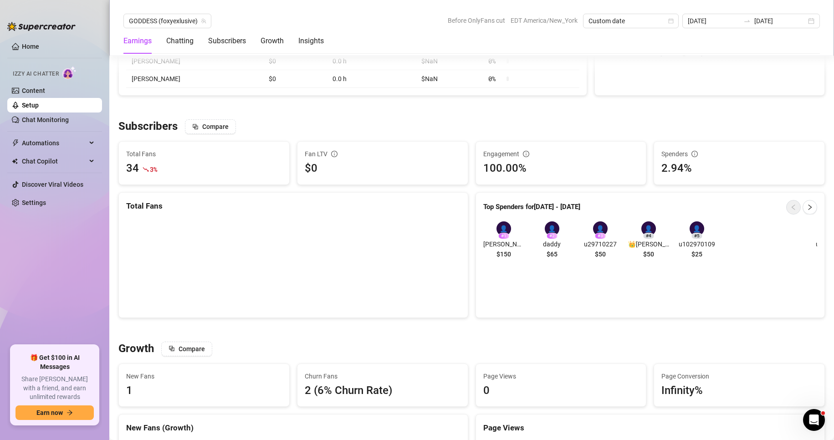  What do you see at coordinates (552, 254) in the screenshot?
I see `span: $65` at bounding box center [552, 254].